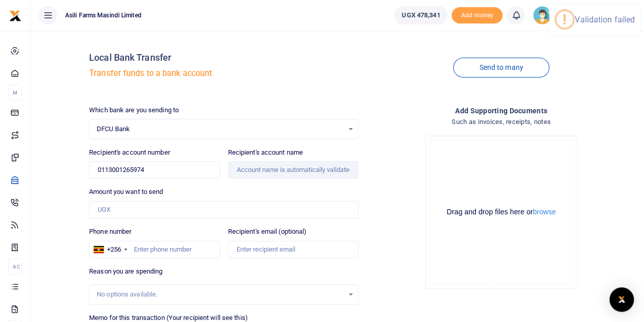  Describe the element at coordinates (223, 209) in the screenshot. I see `input: UGX` at that location.